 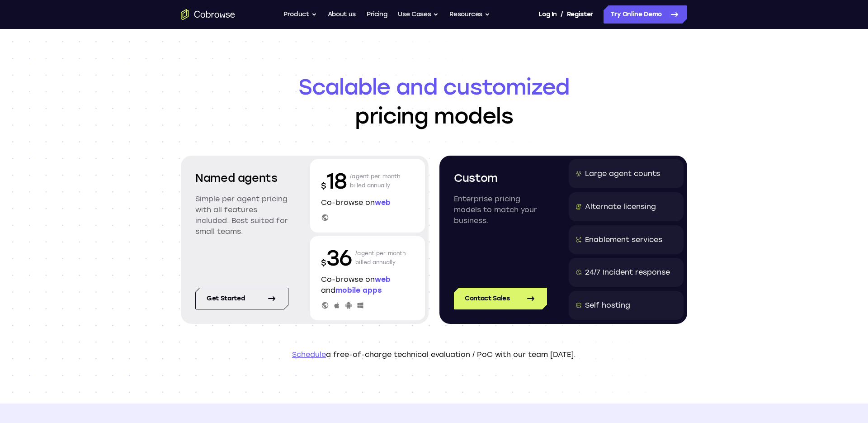 What do you see at coordinates (434, 101) in the screenshot?
I see `h1: pricing models` at bounding box center [434, 101].